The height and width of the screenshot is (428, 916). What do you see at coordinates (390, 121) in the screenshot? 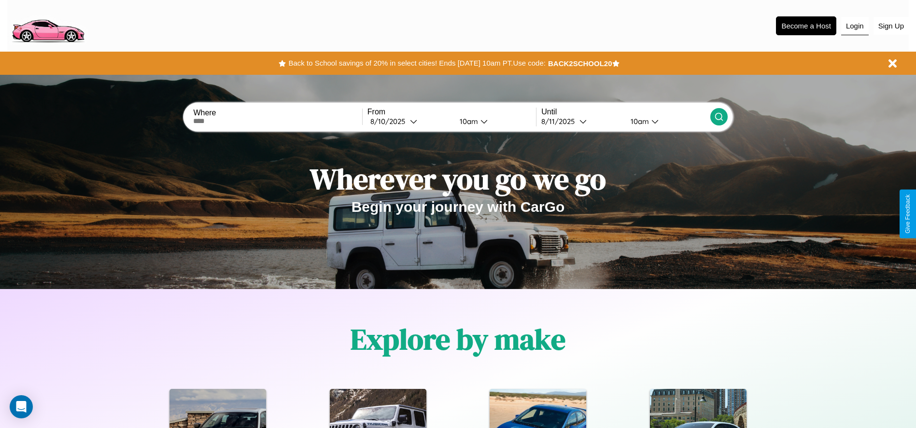
I see `div: 8 / 10 / 2025` at bounding box center [390, 121].